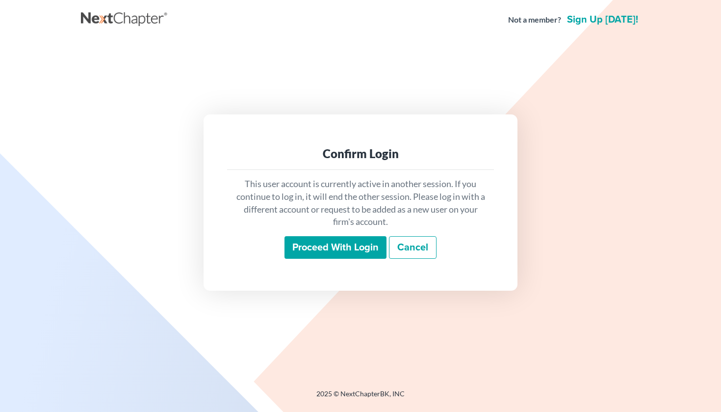  What do you see at coordinates (361, 154) in the screenshot?
I see `div: Confirm Login` at bounding box center [361, 154].